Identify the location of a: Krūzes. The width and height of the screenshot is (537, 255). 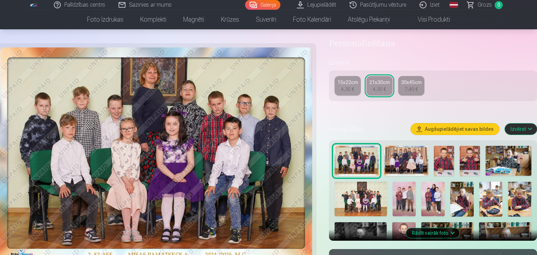
(230, 20).